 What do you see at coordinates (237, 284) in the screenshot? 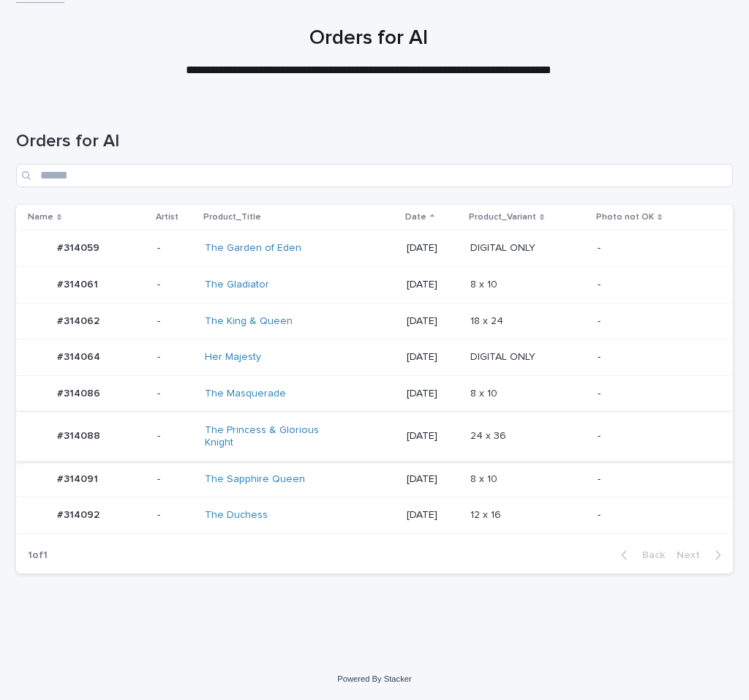
I see `a: The Gladiator` at bounding box center [237, 284].